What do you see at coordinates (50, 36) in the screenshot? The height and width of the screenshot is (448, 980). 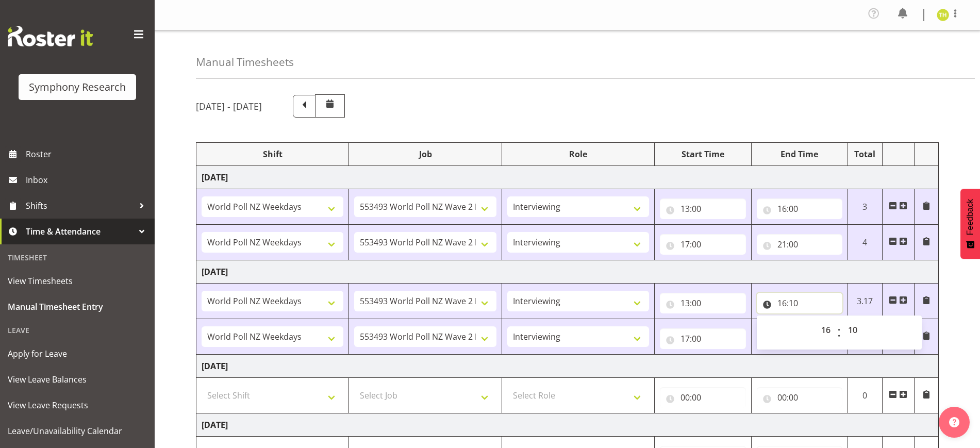 I see `img: Rosterit website logo` at bounding box center [50, 36].